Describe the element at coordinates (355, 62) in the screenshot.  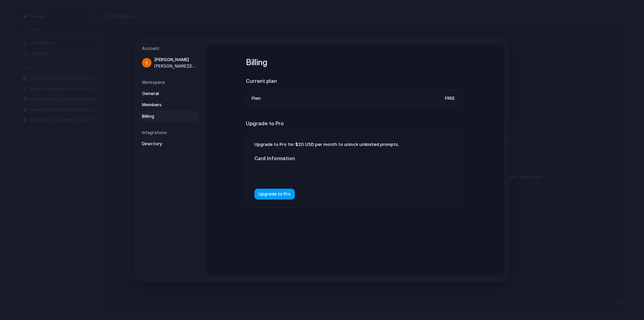
I see `h1: Billing` at that location.